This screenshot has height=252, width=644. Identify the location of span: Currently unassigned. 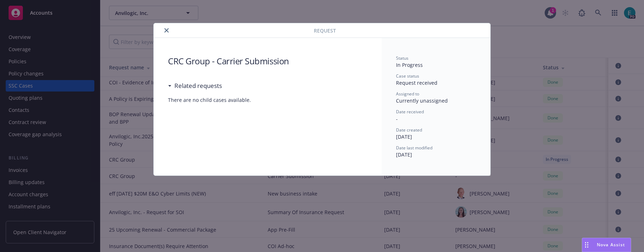
(422, 100).